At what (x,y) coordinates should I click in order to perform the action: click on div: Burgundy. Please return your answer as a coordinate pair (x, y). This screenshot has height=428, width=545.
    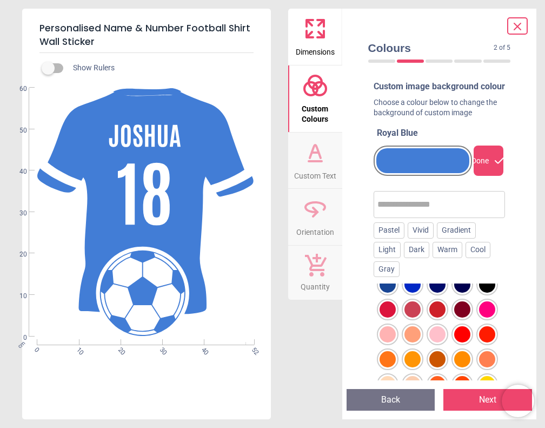
    Looking at the image, I should click on (463, 309).